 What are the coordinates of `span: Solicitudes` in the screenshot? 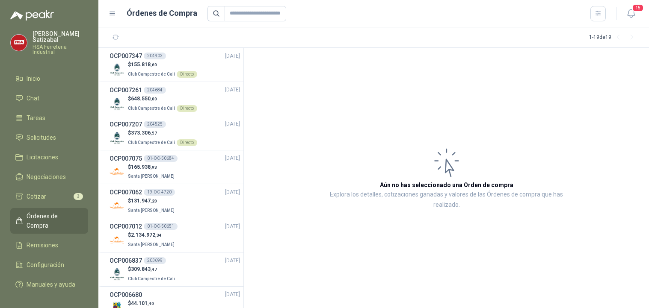 It's located at (41, 138).